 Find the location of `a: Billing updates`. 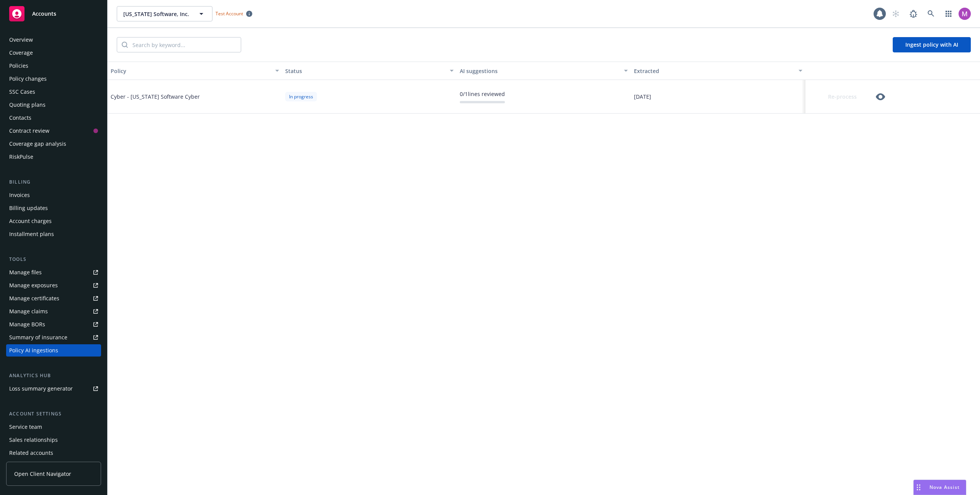

a: Billing updates is located at coordinates (54, 208).